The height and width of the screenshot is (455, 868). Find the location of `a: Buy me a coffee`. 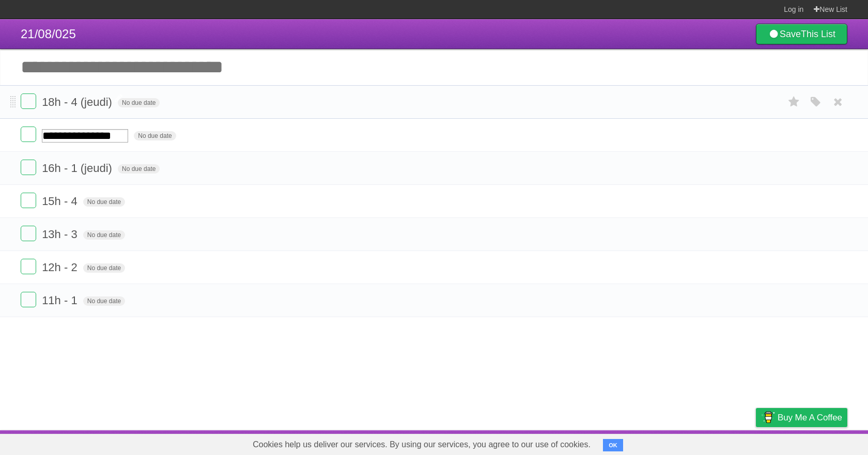

a: Buy me a coffee is located at coordinates (801, 418).